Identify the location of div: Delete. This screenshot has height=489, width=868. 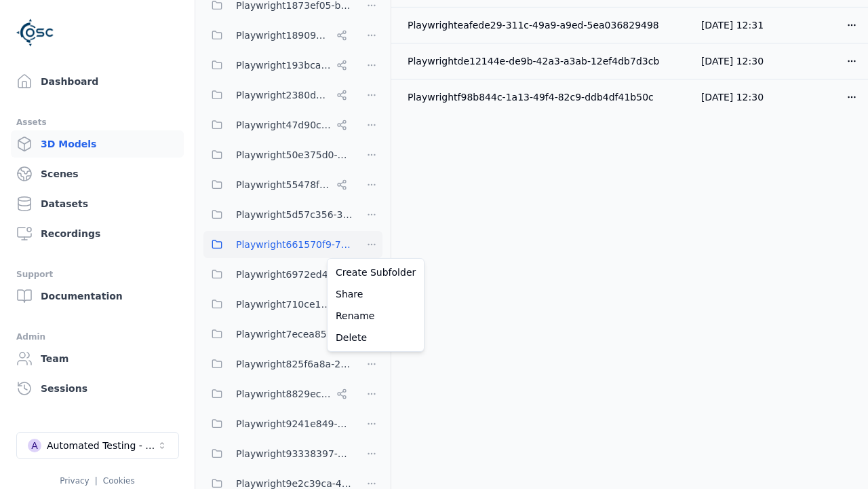
(376, 337).